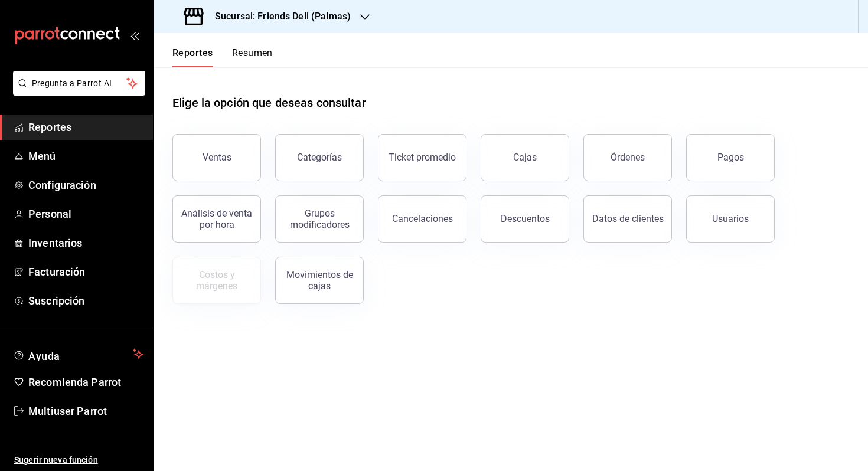 This screenshot has height=471, width=868. Describe the element at coordinates (217, 157) in the screenshot. I see `button: Ventas` at that location.